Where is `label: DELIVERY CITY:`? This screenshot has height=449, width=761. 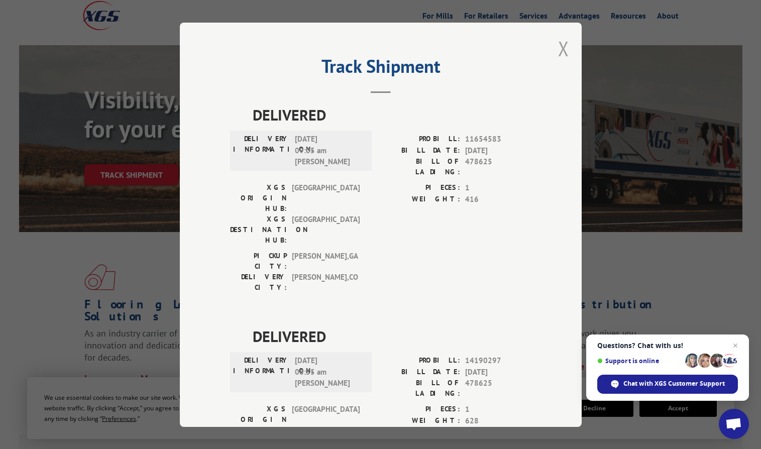
label: DELIVERY CITY: is located at coordinates (258, 282).